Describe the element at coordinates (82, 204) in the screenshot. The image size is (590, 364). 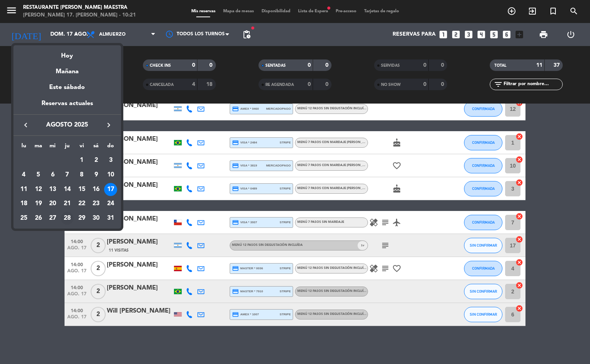
I see `td: 22 de agosto de 2025` at that location.